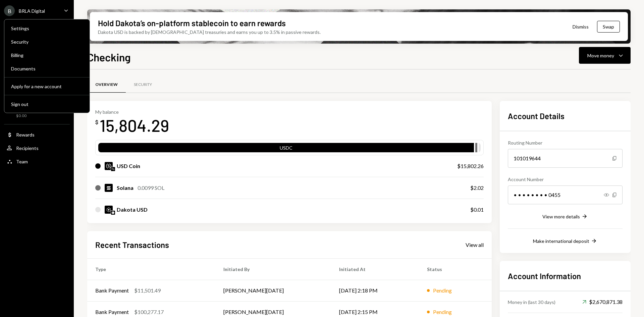 Image resolution: width=644 pixels, height=317 pixels. I want to click on div: • • • • • • • • 0455, so click(565, 195).